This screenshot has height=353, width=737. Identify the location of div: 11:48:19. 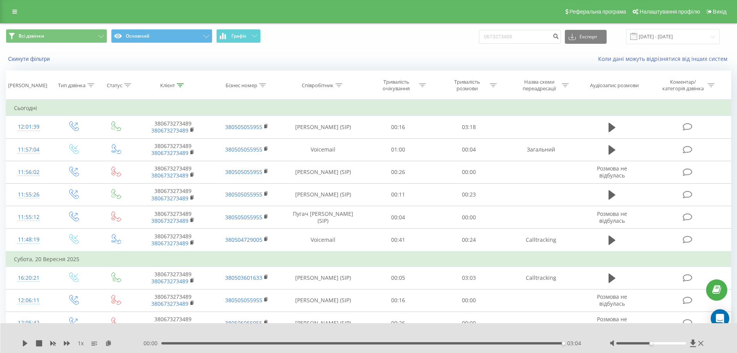
(29, 239).